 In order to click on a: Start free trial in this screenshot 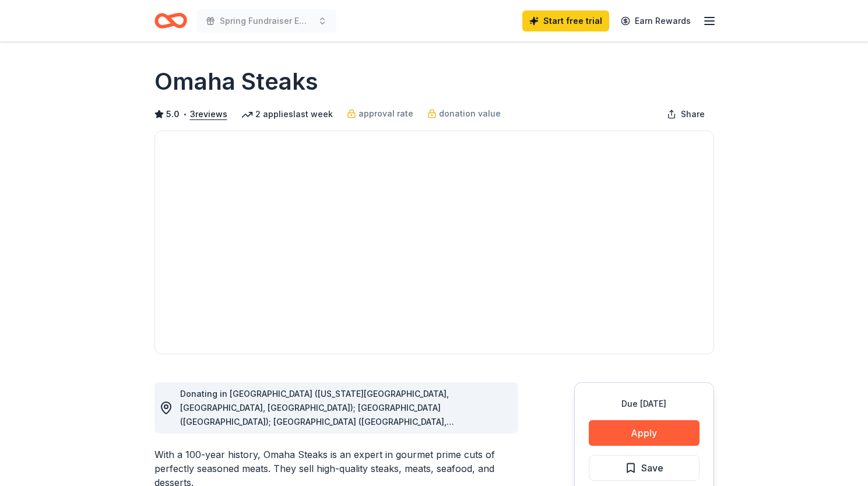, I will do `click(566, 21)`.